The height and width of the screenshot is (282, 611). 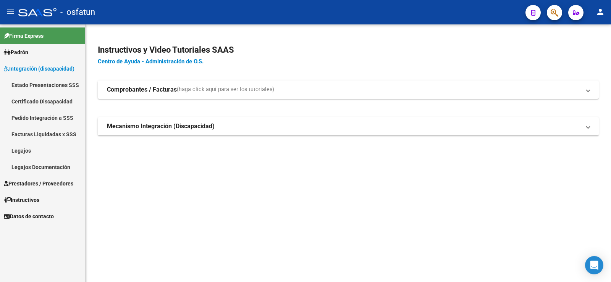 I want to click on mat-expansion-panel-header: Mecanismo Integración (Discapacidad), so click(x=348, y=126).